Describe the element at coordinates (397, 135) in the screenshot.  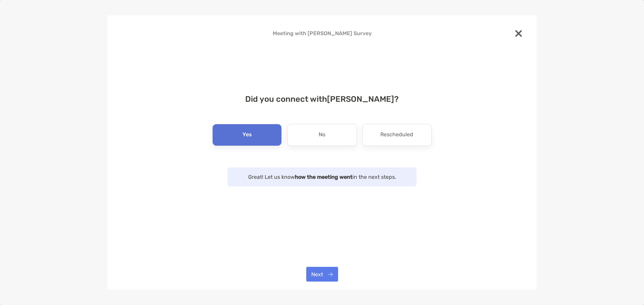
I see `p: Rescheduled` at that location.